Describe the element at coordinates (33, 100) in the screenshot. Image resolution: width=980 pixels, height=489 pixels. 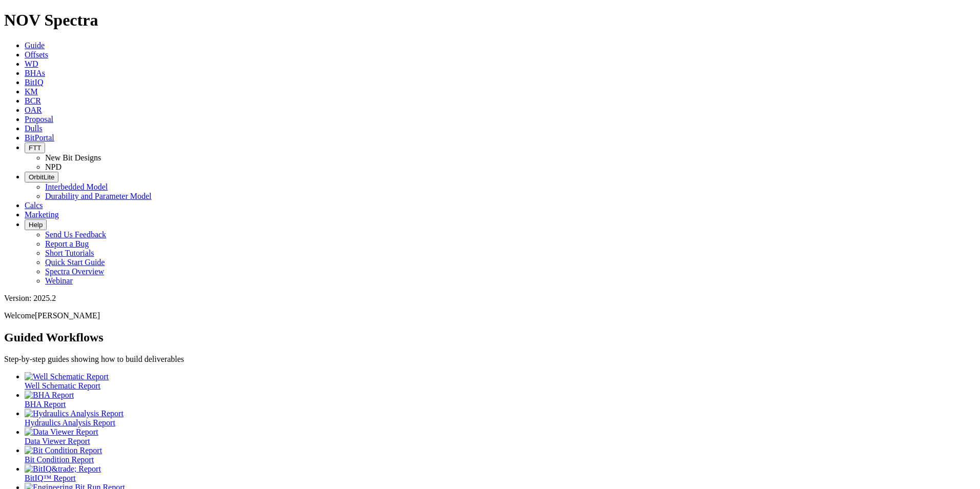
I see `a: BCR` at that location.